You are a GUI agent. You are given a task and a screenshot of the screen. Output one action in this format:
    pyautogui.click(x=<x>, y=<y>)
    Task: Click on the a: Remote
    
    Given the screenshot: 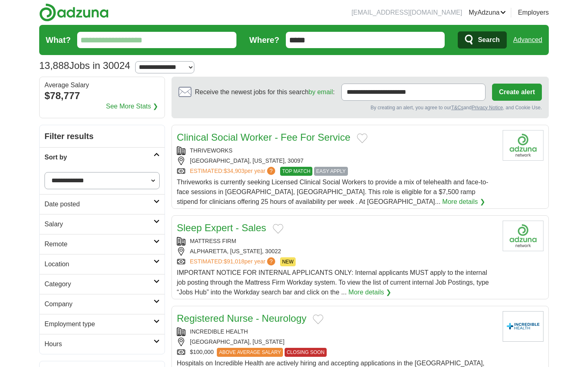 What is the action you would take?
    pyautogui.click(x=102, y=244)
    